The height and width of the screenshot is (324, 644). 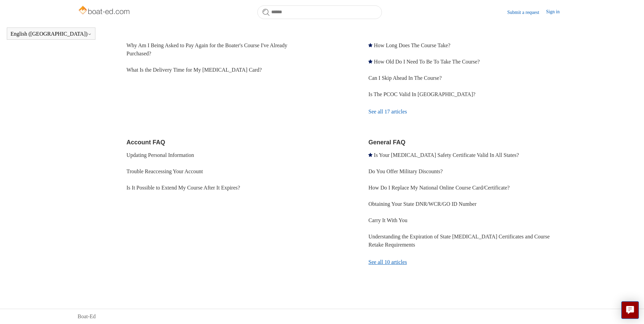 I want to click on a: See all 10 articles, so click(x=467, y=262).